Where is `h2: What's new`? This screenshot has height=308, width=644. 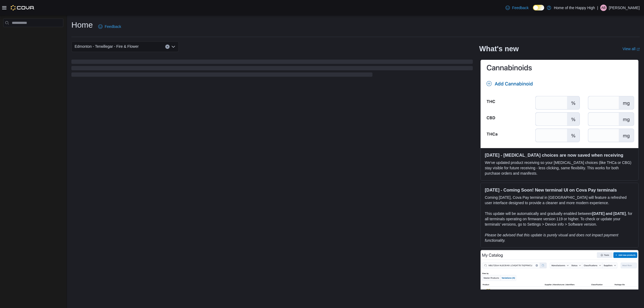
h2: What's new is located at coordinates (499, 49).